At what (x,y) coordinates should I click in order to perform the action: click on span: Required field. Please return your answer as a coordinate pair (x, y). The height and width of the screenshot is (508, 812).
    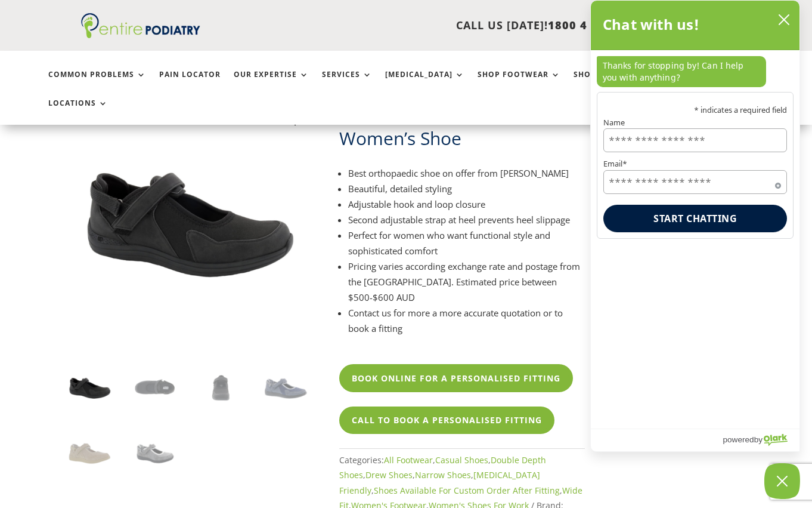
    Looking at the image, I should click on (778, 184).